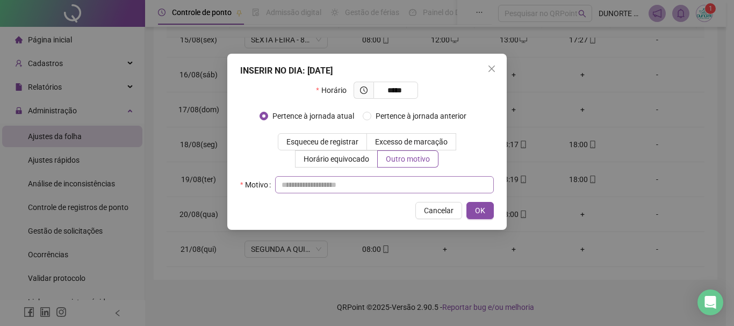  I want to click on span: Esqueceu de registrar, so click(322, 142).